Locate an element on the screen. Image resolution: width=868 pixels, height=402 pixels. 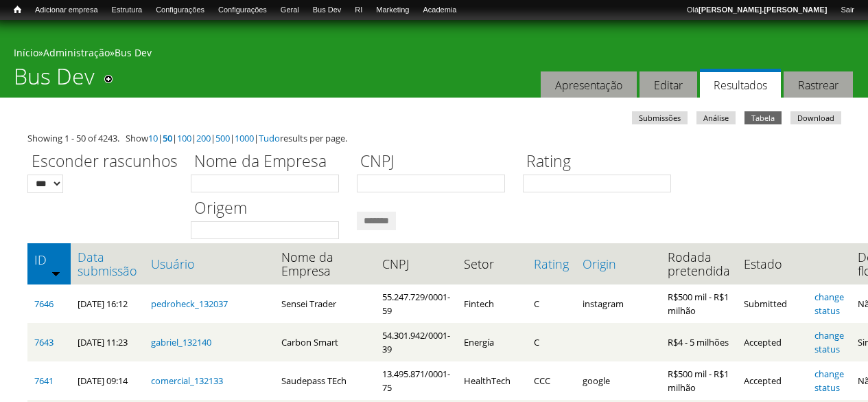
a: 100 is located at coordinates (184, 138).